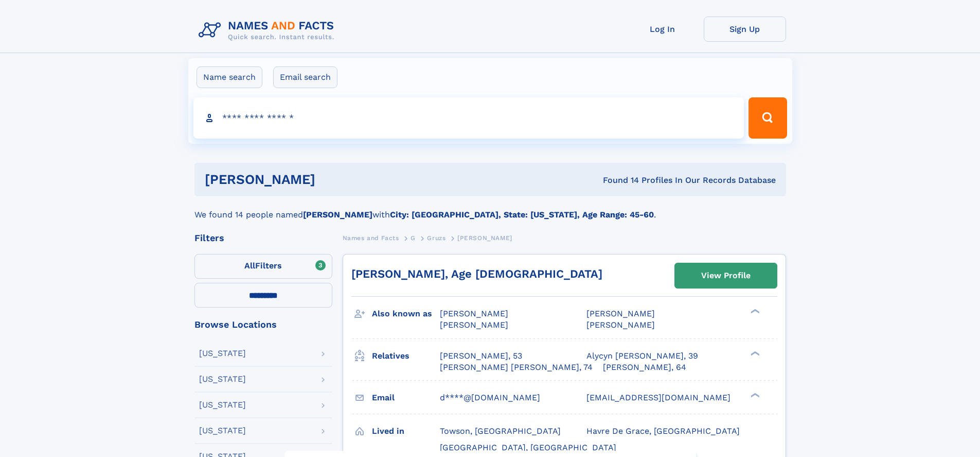 The image size is (980, 457). What do you see at coordinates (745, 29) in the screenshot?
I see `a: Sign Up` at bounding box center [745, 29].